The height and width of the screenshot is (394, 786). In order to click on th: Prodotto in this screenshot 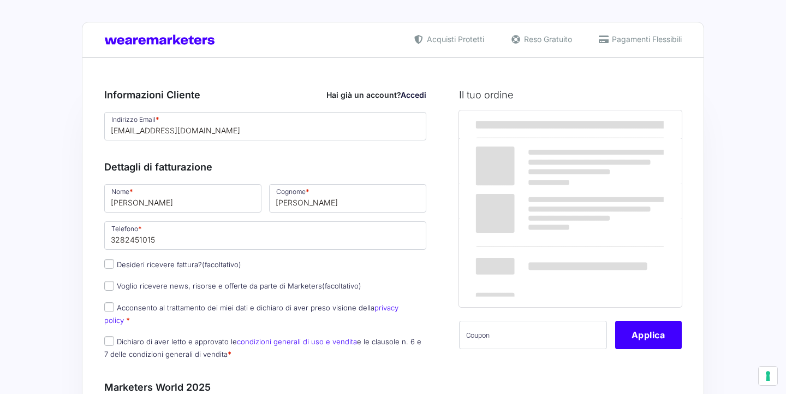, I will do `click(523, 124)`.